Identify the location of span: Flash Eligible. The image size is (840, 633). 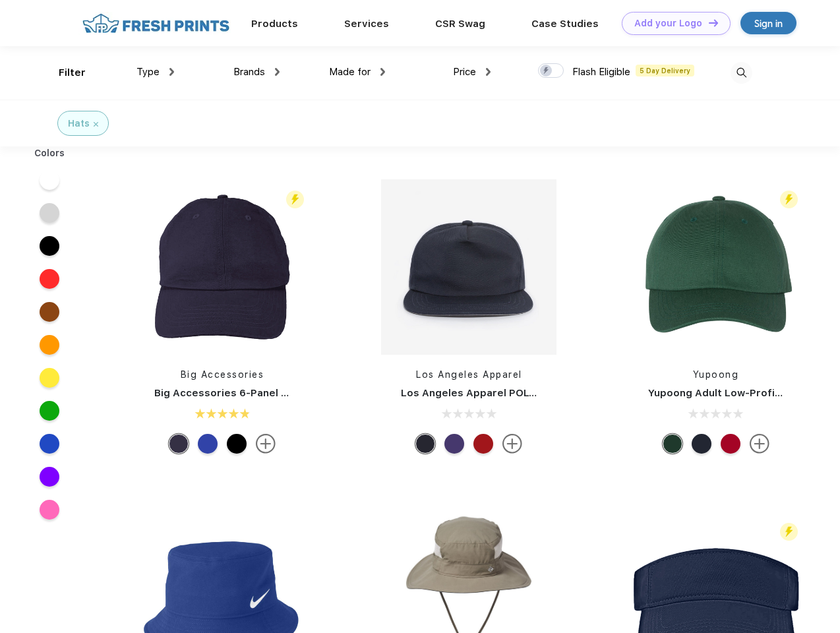
(601, 72).